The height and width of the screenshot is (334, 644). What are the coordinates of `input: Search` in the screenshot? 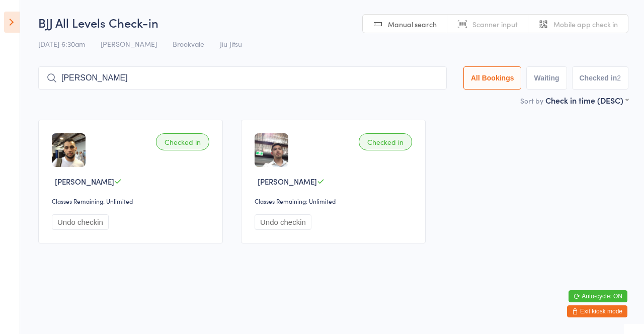 It's located at (243, 78).